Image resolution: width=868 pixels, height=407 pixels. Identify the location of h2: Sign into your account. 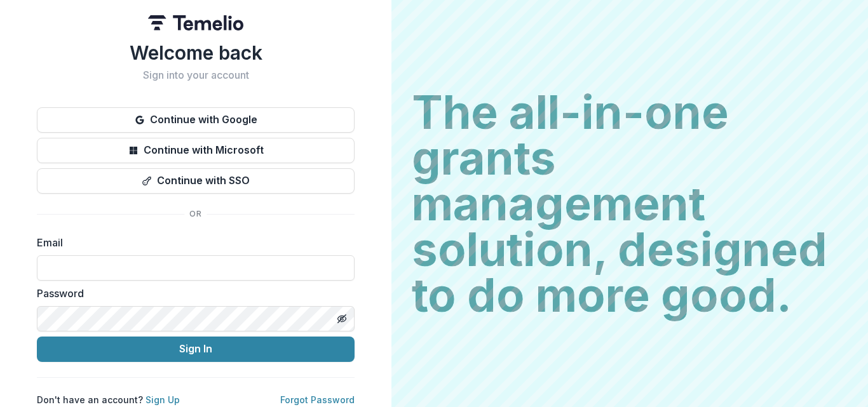
(196, 75).